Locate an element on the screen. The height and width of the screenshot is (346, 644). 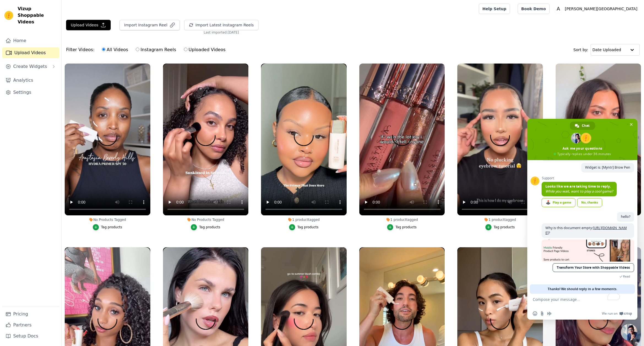
span: Read is located at coordinates (626, 277).